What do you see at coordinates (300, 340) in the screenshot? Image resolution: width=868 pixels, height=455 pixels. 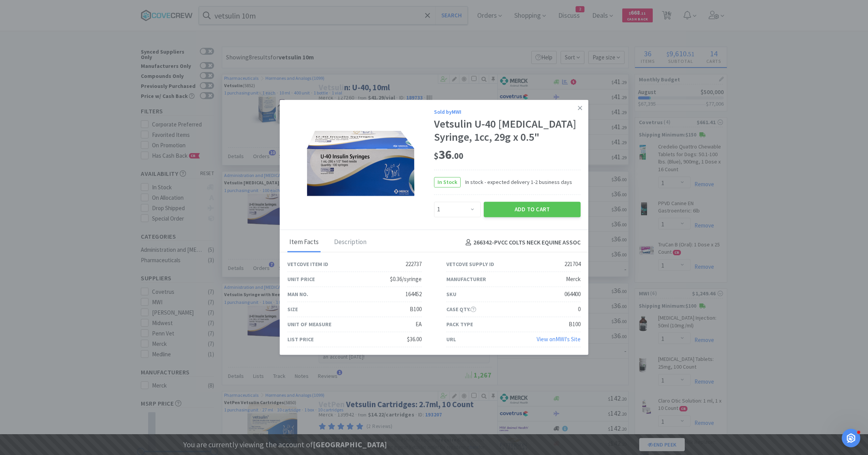 I see `div: List Price` at bounding box center [300, 340].